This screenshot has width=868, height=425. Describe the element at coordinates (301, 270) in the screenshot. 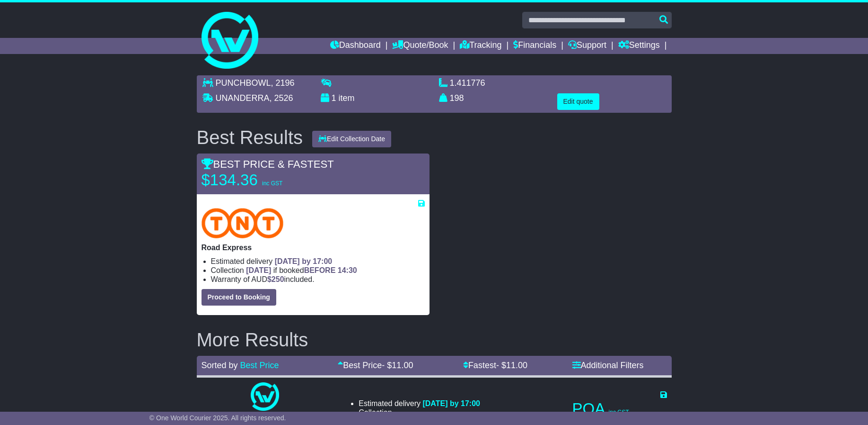

I see `span: if booked` at that location.